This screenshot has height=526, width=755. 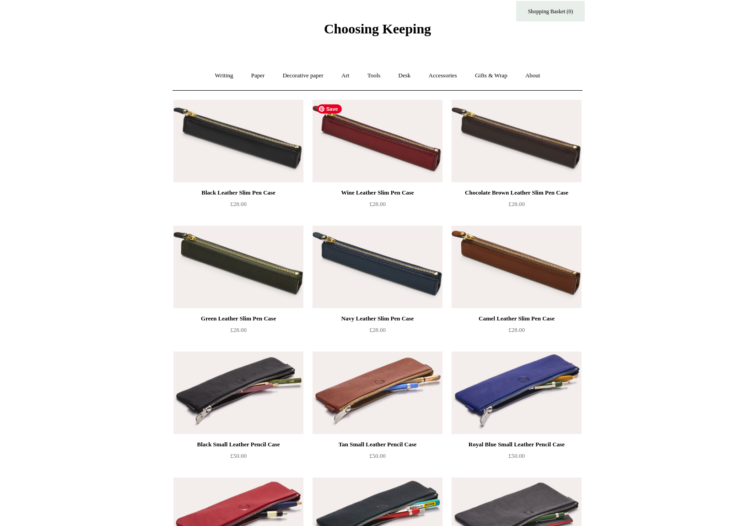 I want to click on a: Wine Leather Slim Pen Case Wine Leather Slim Pen Case, so click(x=378, y=141).